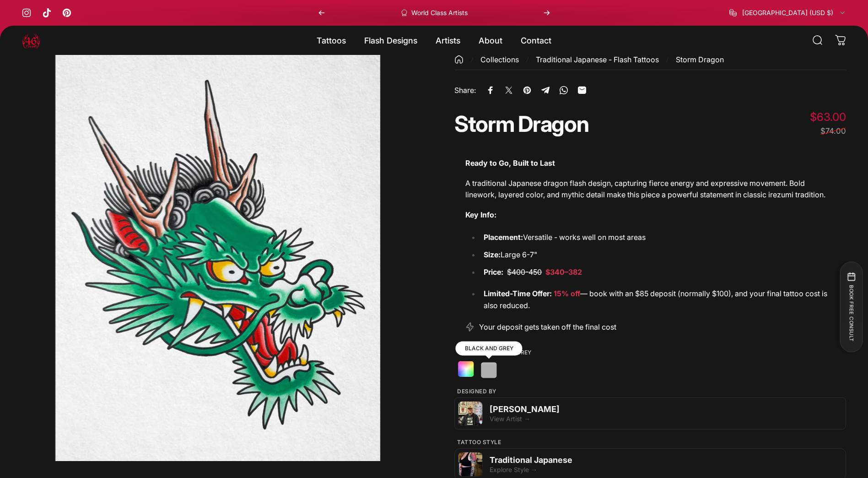 This screenshot has height=478, width=868. I want to click on p: World Class Artists, so click(439, 13).